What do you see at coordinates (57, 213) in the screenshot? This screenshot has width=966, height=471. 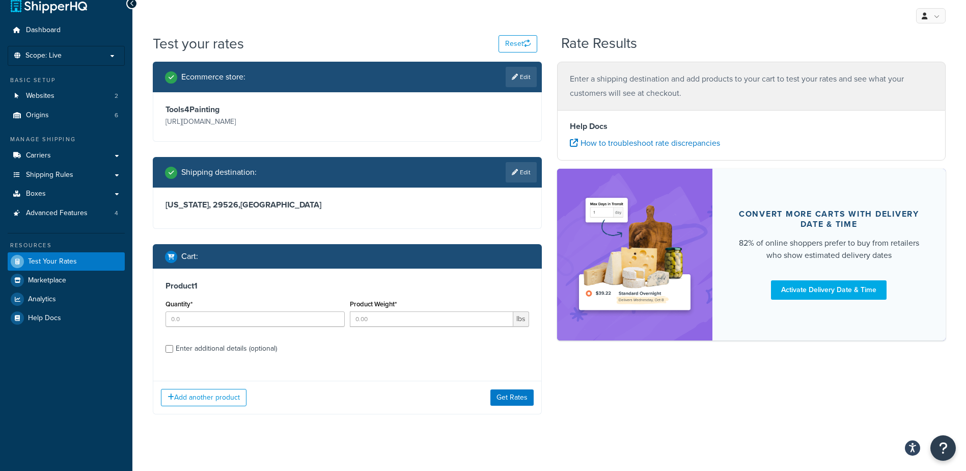 I see `span: Advanced Features` at bounding box center [57, 213].